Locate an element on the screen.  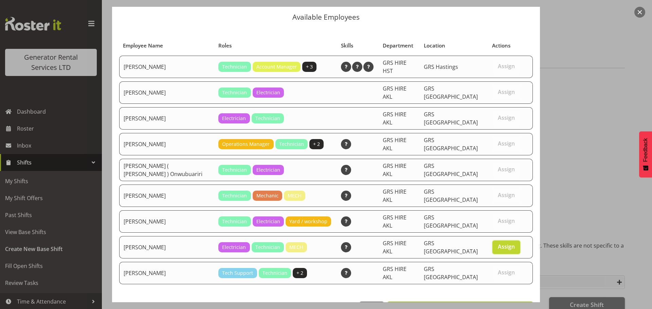
span: Feedback is located at coordinates (645, 150).